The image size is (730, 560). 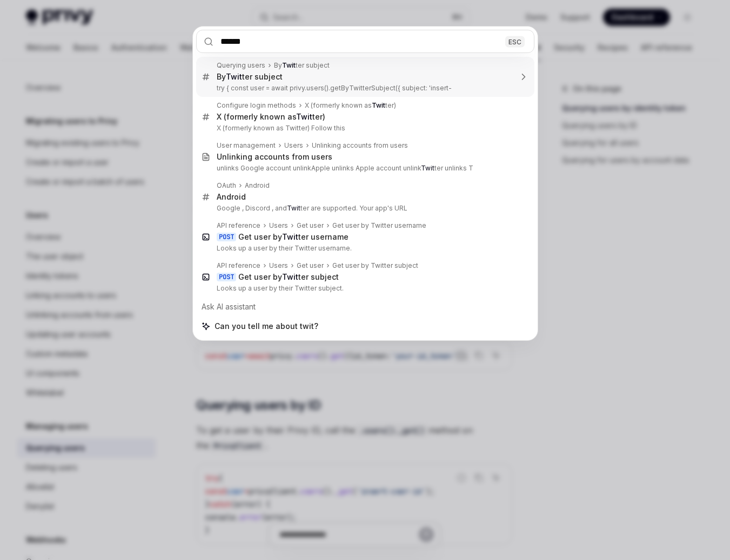 What do you see at coordinates (515, 41) in the screenshot?
I see `div: ESC` at bounding box center [515, 41].